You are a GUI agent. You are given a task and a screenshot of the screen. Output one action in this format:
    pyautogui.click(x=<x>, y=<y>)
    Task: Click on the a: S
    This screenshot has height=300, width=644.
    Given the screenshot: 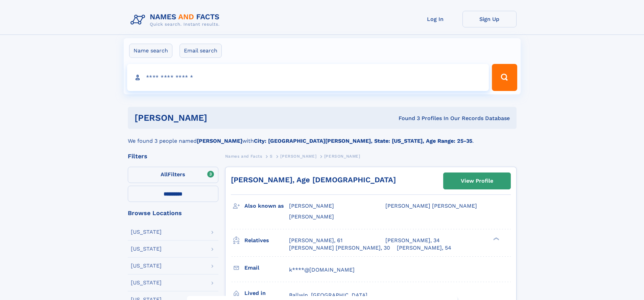 What is the action you would take?
    pyautogui.click(x=271, y=156)
    